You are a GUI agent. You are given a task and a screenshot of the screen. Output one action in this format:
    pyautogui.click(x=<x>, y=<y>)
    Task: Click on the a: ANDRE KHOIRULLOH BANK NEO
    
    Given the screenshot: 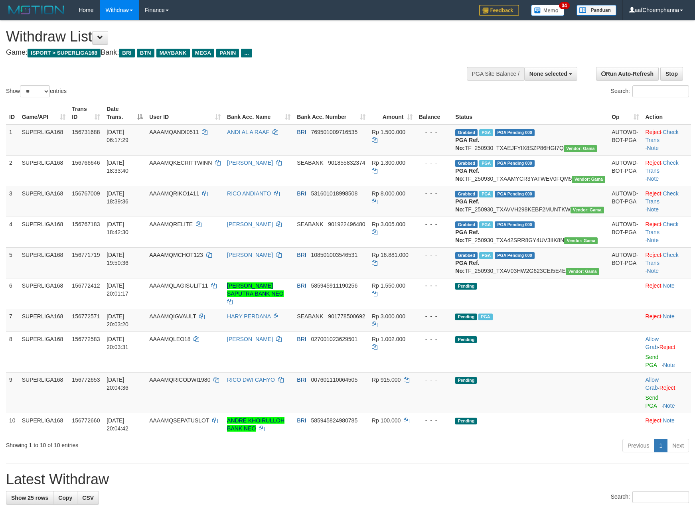 What is the action you would take?
    pyautogui.click(x=256, y=425)
    